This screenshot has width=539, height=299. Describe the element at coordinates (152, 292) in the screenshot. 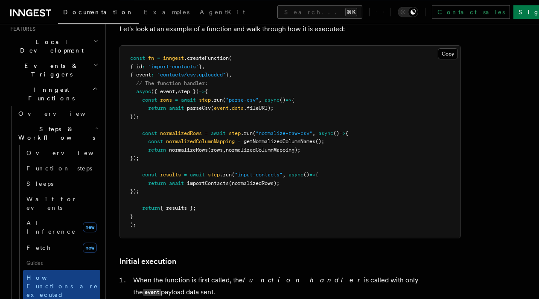

I see `code: event` at that location.